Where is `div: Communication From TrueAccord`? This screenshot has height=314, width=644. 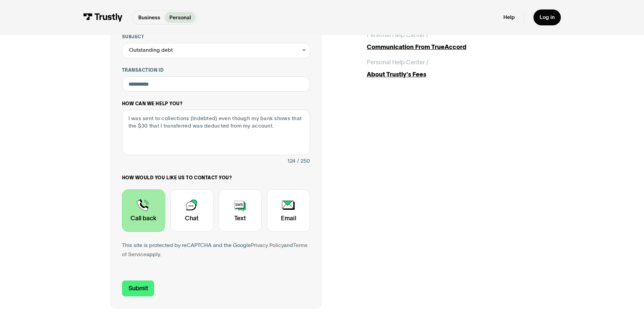
div: Communication From TrueAccord is located at coordinates (451, 47).